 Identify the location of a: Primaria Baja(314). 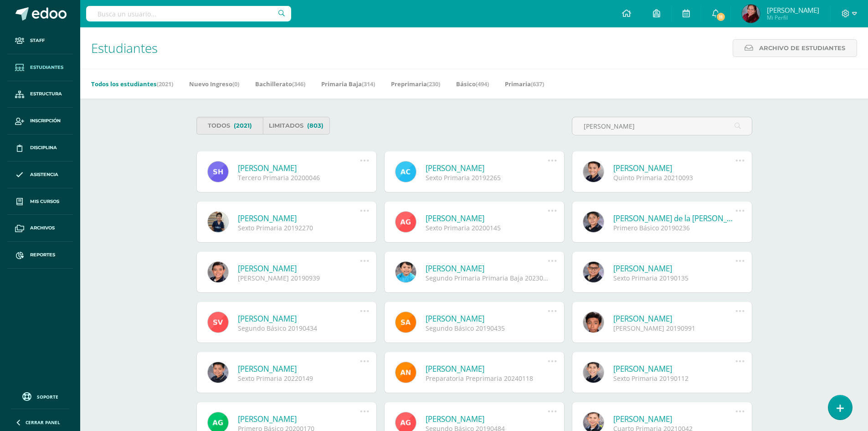
(348, 84).